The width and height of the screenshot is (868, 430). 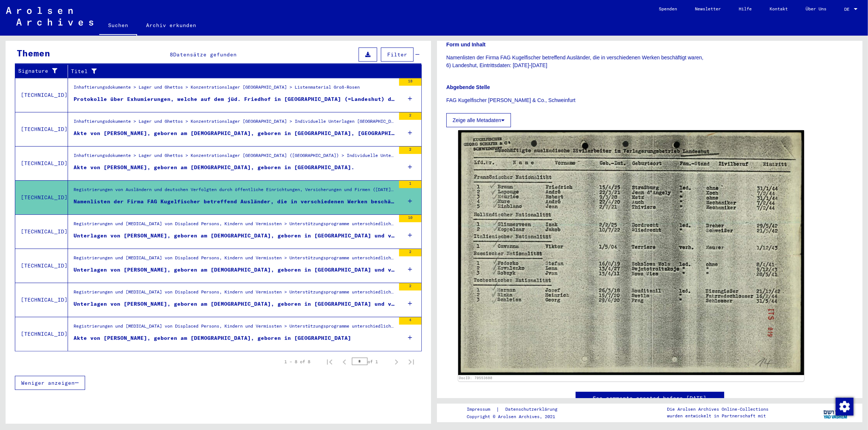 What do you see at coordinates (516, 417) in the screenshot?
I see `p: Copyright © Arolsen Archives, 2021` at bounding box center [516, 417].